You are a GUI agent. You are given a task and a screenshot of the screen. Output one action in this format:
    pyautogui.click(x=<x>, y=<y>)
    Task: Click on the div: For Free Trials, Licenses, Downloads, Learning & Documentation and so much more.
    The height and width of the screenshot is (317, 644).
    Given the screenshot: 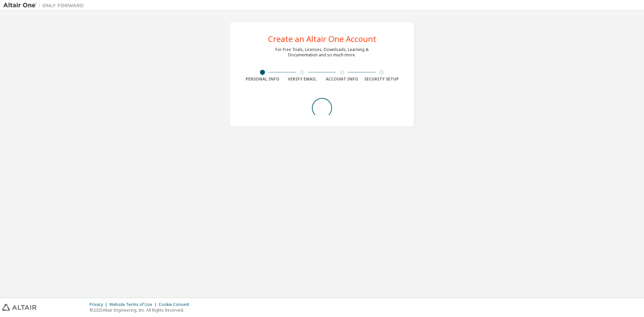 What is the action you would take?
    pyautogui.click(x=322, y=52)
    